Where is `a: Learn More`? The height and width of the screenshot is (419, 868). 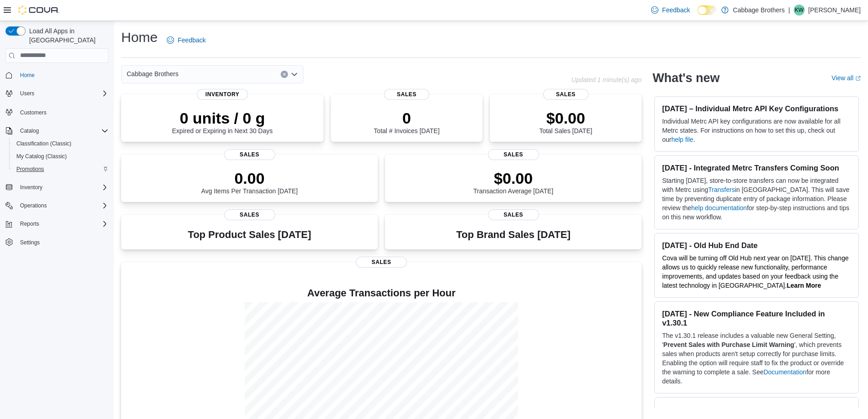
a: Learn More is located at coordinates (804, 285).